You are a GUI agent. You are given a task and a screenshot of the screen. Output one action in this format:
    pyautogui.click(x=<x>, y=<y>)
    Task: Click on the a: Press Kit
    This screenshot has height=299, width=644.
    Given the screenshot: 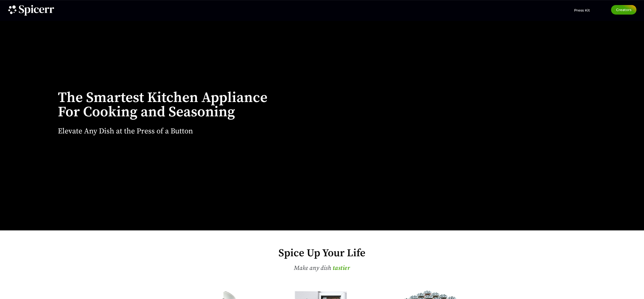 What is the action you would take?
    pyautogui.click(x=582, y=9)
    